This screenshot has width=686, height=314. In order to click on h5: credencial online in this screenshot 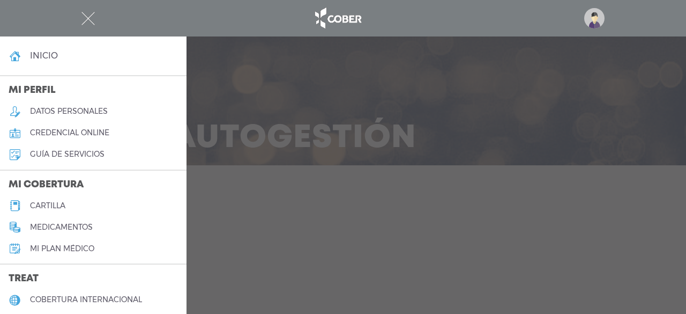, I will do `click(70, 132)`.